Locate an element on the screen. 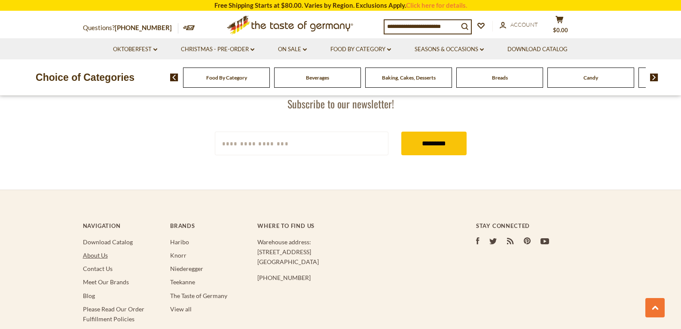 This screenshot has width=681, height=329. h4: Brands is located at coordinates (209, 226).